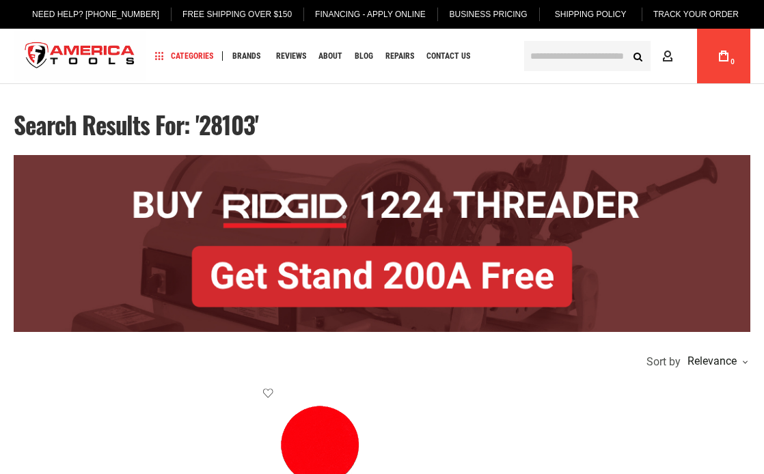 The width and height of the screenshot is (764, 474). I want to click on span: Contact Us, so click(448, 56).